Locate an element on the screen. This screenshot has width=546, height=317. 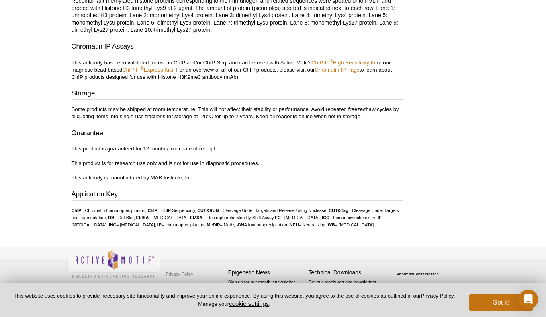
h3: Storage is located at coordinates (237, 94).